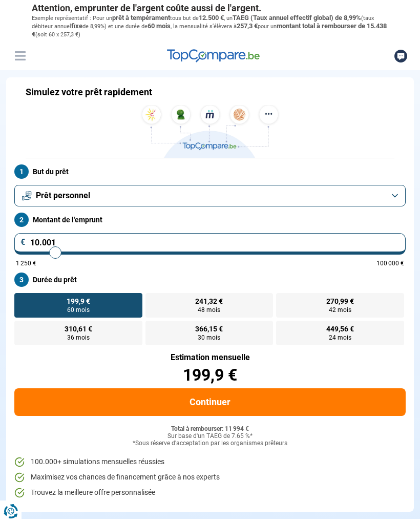 The height and width of the screenshot is (522, 420). What do you see at coordinates (210, 280) in the screenshot?
I see `label: Durée du prêt` at bounding box center [210, 280].